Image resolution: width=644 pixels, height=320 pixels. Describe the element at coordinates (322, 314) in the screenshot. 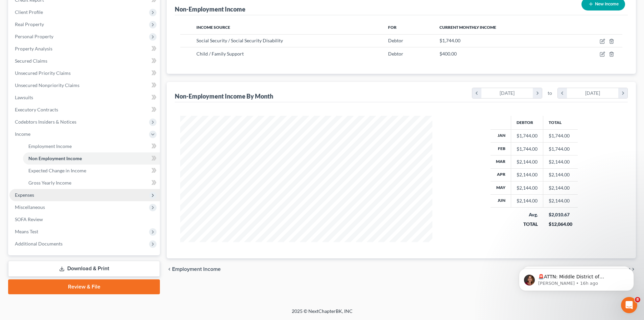

I see `div: 2025 © NextChapterBK, INC` at that location.